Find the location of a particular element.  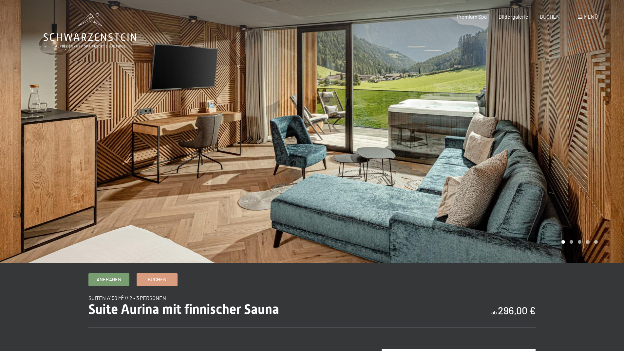

a: Anfragen is located at coordinates (109, 280).